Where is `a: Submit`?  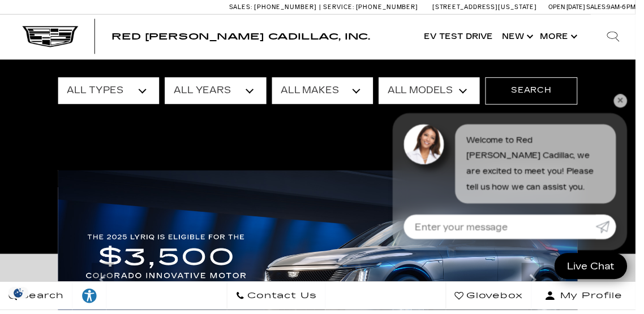 a: Submit is located at coordinates (614, 230).